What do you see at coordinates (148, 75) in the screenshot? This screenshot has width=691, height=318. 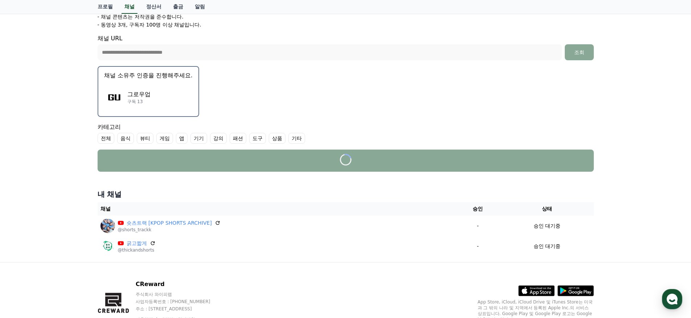 I see `p: 채널 소유주 인증을 진행해주세요.` at bounding box center [148, 75].